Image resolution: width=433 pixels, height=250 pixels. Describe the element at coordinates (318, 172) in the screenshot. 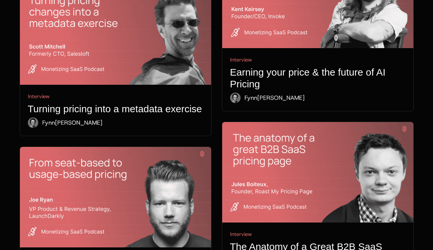

I see `img: Podcast - Jules Boiteux` at that location.